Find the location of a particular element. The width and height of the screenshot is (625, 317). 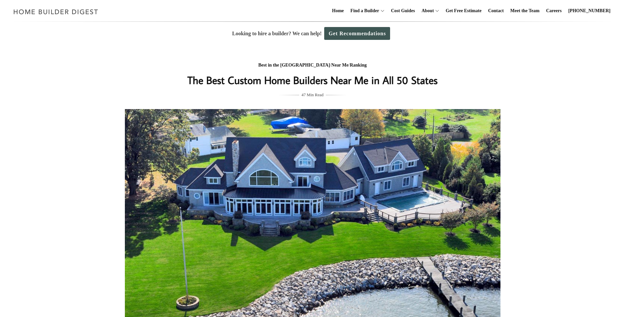

a: Get Free Estimate is located at coordinates (463, 11).